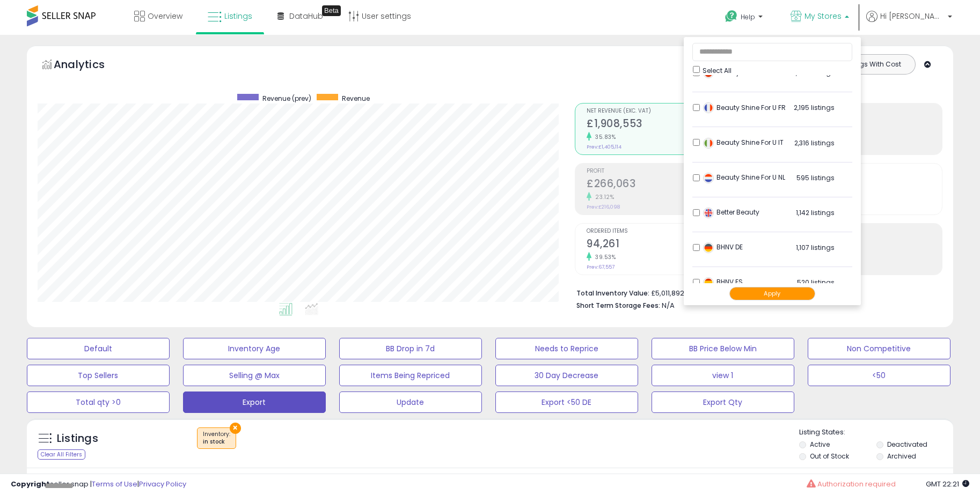 Image resolution: width=980 pixels, height=495 pixels. I want to click on span: Revenue, so click(356, 98).